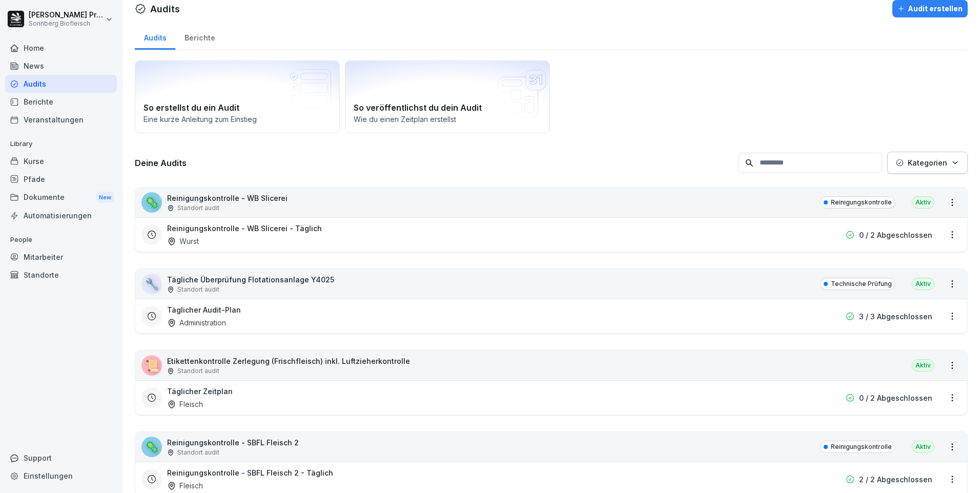 The height and width of the screenshot is (493, 980). What do you see at coordinates (61, 144) in the screenshot?
I see `p: Library` at bounding box center [61, 144].